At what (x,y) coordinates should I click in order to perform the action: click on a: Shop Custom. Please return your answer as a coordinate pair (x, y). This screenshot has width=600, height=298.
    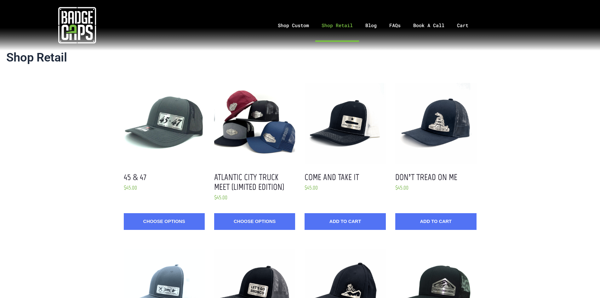
    Looking at the image, I should click on (293, 25).